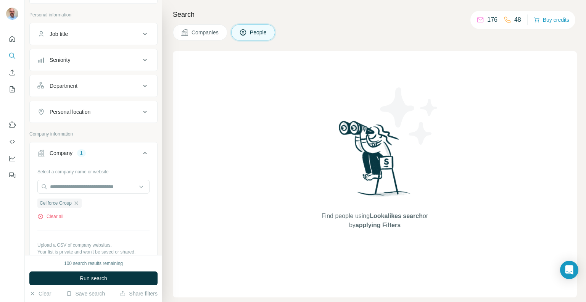 The height and width of the screenshot is (302, 586). I want to click on button: Feedback, so click(12, 175).